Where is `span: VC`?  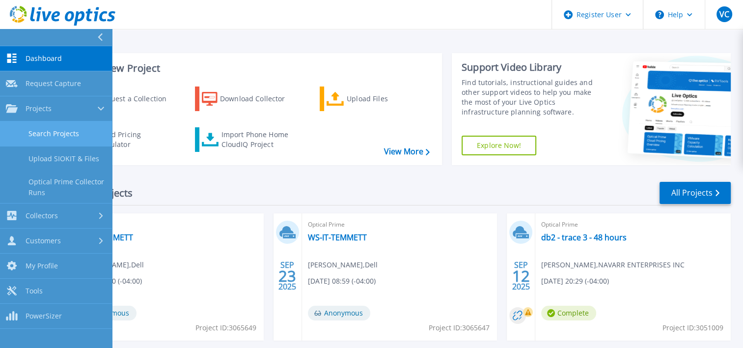
span: VC is located at coordinates (724, 14).